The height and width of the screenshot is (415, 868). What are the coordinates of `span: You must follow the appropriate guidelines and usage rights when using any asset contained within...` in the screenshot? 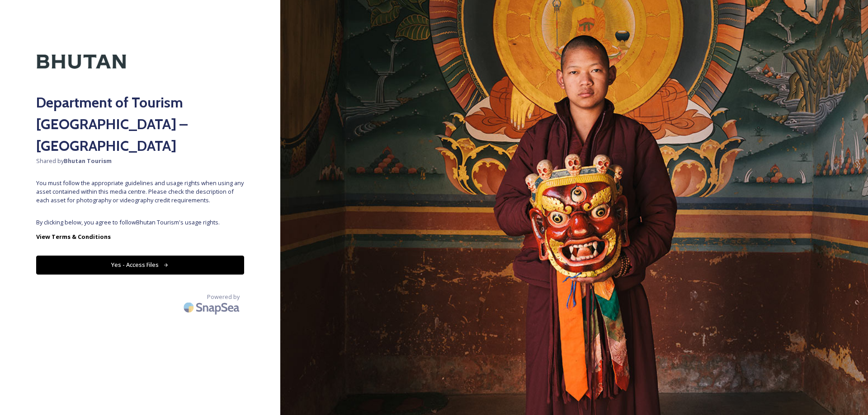 It's located at (140, 192).